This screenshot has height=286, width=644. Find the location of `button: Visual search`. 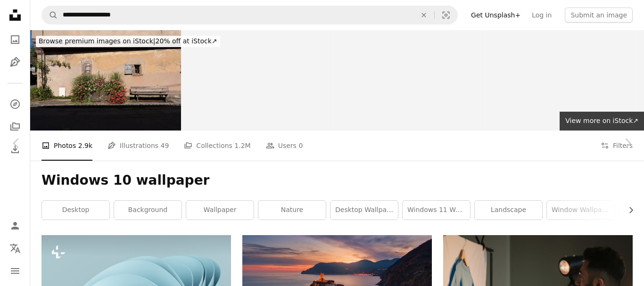

button: Visual search is located at coordinates (446, 15).